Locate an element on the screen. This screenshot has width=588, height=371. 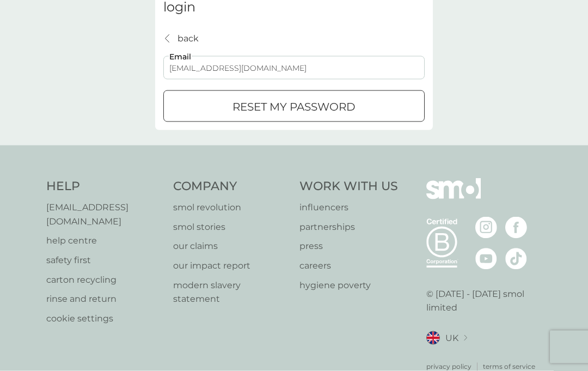
p: smol stories is located at coordinates (231, 227).